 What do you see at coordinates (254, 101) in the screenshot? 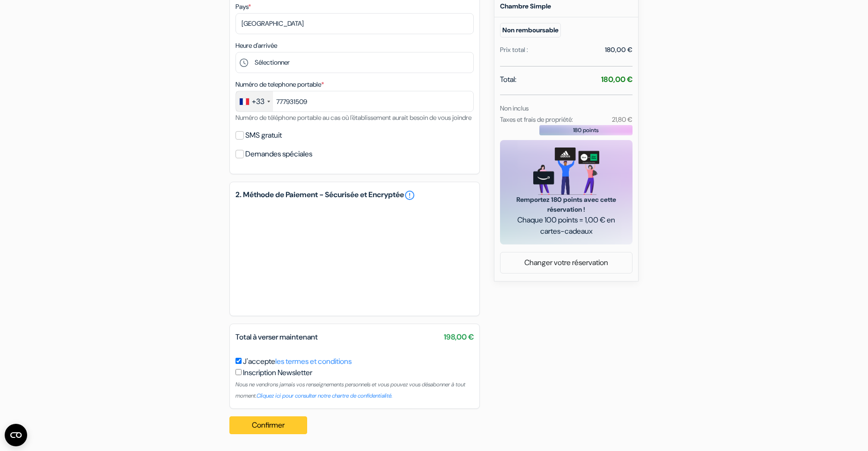
I see `div: France: +33` at bounding box center [254, 101].